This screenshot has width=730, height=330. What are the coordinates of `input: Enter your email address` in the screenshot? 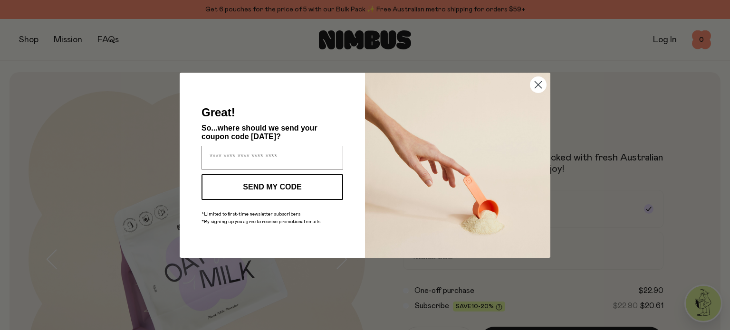 It's located at (272, 158).